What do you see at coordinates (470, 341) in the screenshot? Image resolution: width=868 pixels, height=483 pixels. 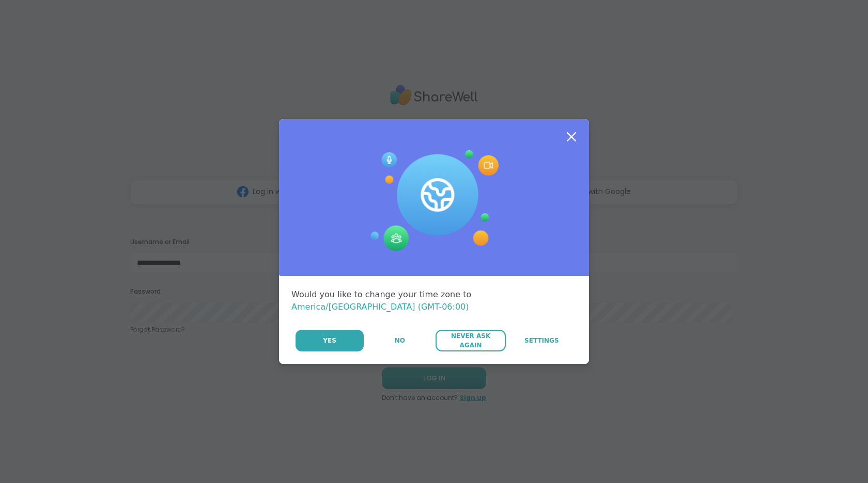 I see `span: Never Ask Again` at bounding box center [470, 341].